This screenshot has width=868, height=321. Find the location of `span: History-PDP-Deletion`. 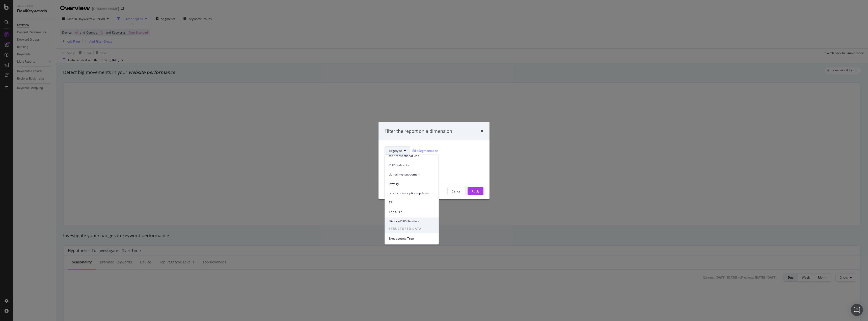

span: History-PDP-Deletion is located at coordinates (411, 221).